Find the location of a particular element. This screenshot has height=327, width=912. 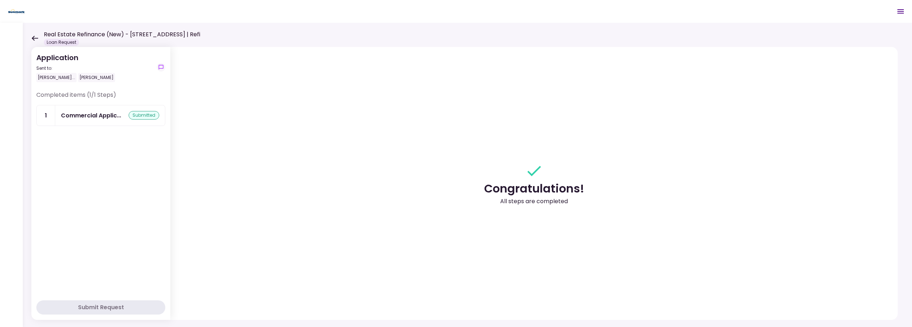

div: Submit Request is located at coordinates (101, 308).